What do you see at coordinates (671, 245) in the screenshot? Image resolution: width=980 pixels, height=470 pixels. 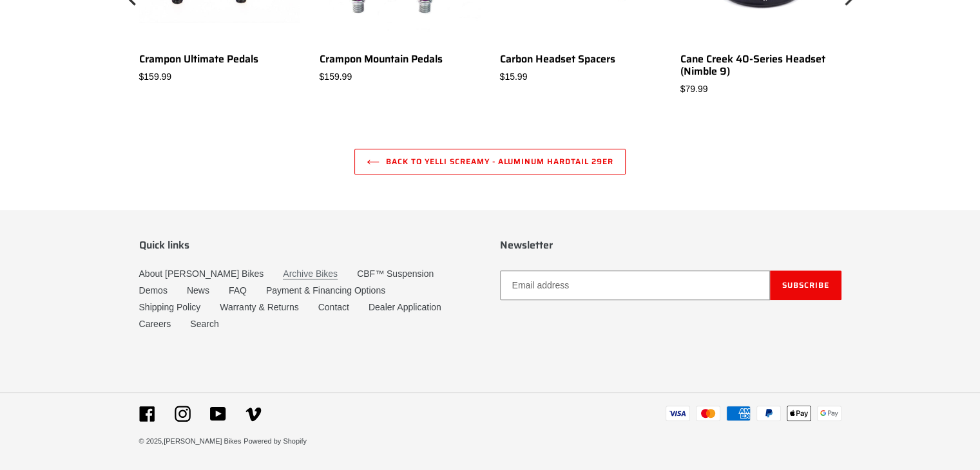 I see `p: Newsletter` at bounding box center [671, 245].